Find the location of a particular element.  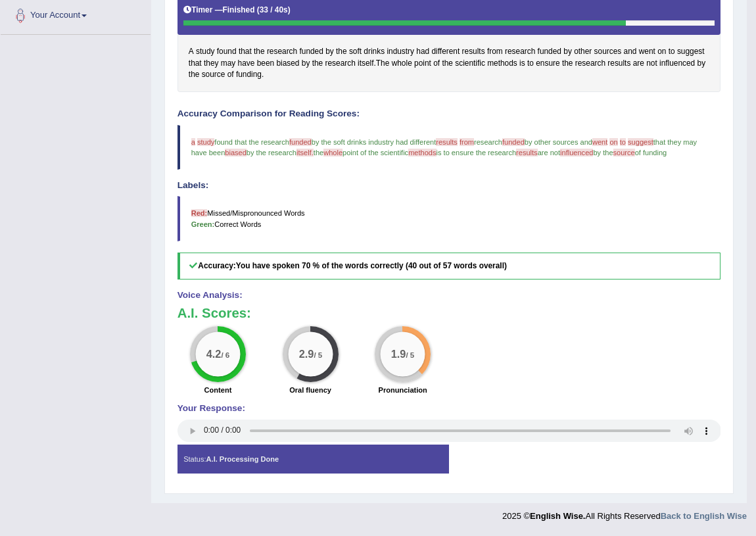

div: Status: is located at coordinates (313, 459).